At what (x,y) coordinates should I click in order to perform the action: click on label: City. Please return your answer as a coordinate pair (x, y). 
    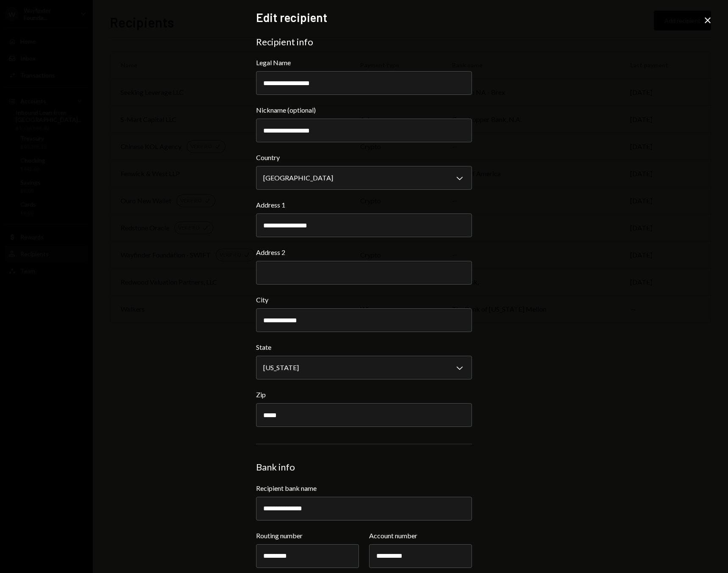
    Looking at the image, I should click on (364, 300).